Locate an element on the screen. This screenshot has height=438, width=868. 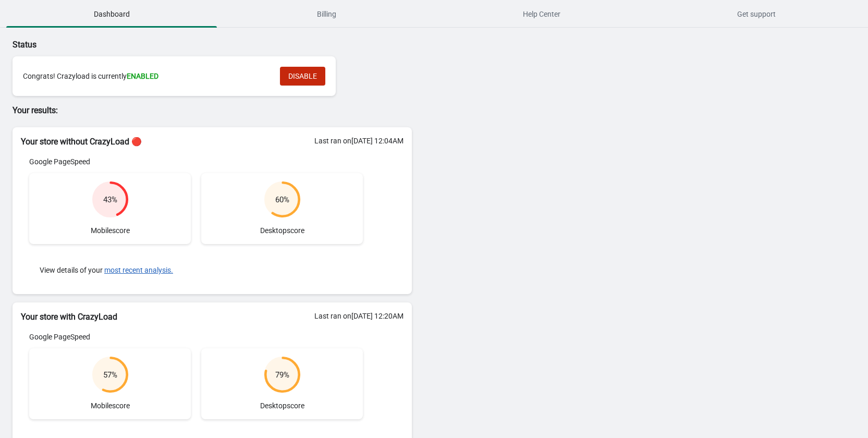
span: Dashboard is located at coordinates (112, 14).